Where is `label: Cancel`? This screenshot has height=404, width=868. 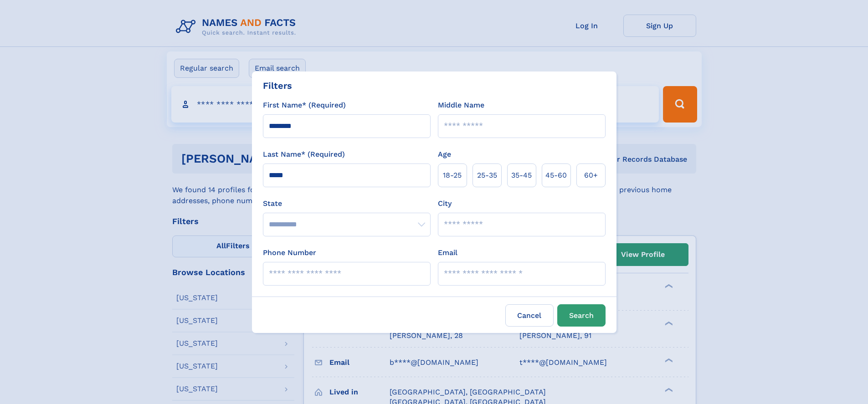 label: Cancel is located at coordinates (529, 315).